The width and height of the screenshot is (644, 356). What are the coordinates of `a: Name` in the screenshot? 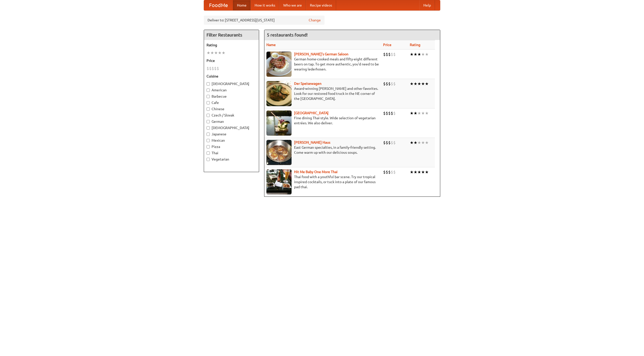 It's located at (271, 45).